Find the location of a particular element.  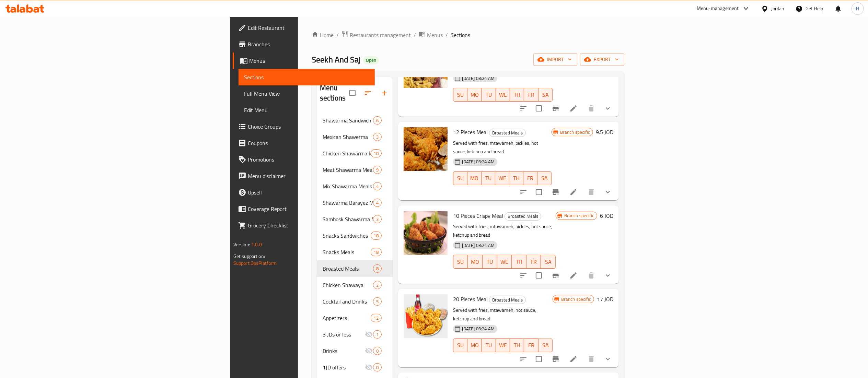

a: Coupons is located at coordinates (303, 143).